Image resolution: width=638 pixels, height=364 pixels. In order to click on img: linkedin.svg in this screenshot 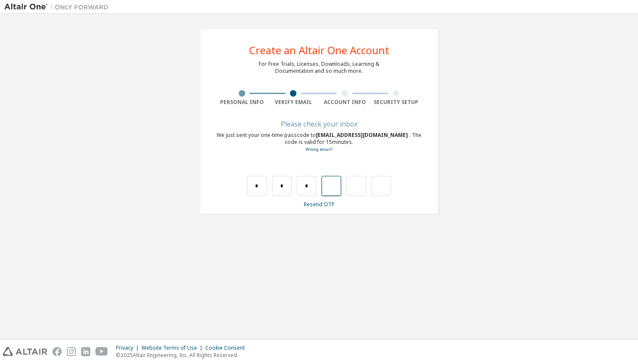, I will do `click(85, 352)`.